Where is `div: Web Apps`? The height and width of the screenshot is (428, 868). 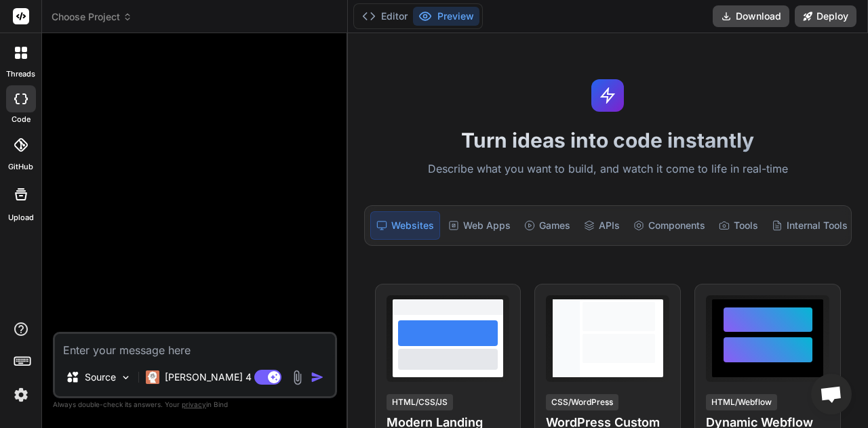
div: Web Apps is located at coordinates (479, 226).